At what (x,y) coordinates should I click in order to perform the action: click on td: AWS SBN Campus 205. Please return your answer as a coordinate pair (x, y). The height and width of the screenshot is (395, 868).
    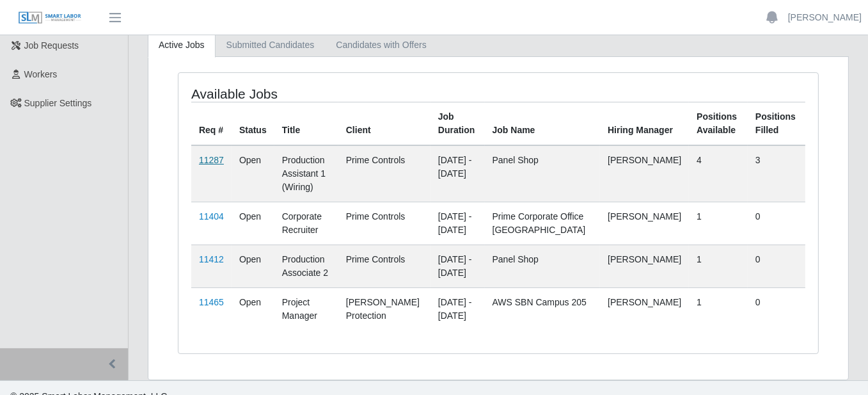
    Looking at the image, I should click on (543, 309).